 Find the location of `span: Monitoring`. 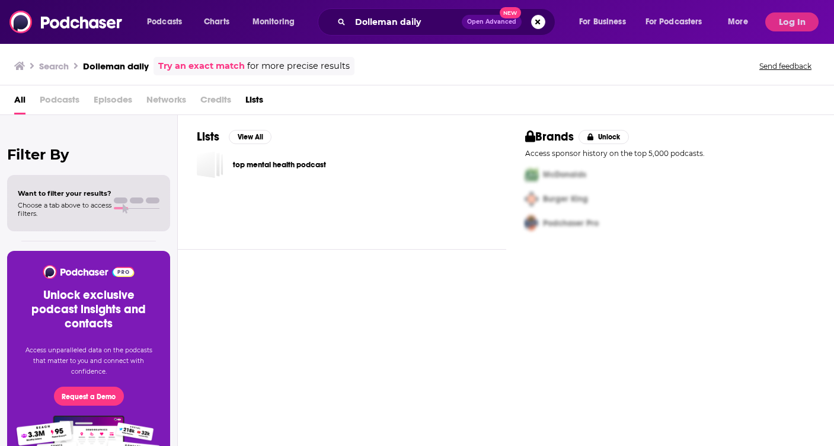

span: Monitoring is located at coordinates (273, 22).